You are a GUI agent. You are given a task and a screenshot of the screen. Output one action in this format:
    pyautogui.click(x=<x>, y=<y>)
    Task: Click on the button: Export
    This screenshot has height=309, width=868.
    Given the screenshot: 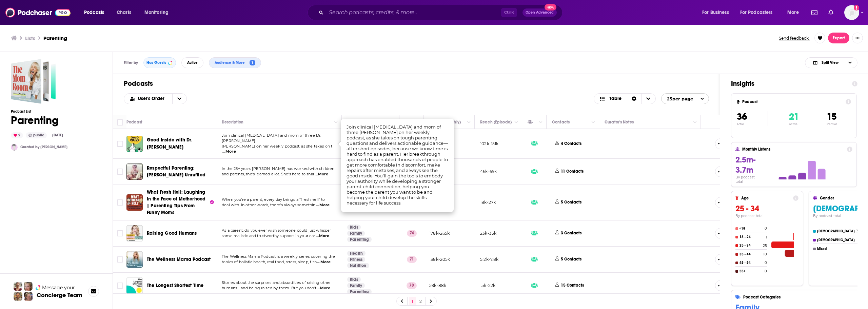 What is the action you would take?
    pyautogui.click(x=839, y=38)
    